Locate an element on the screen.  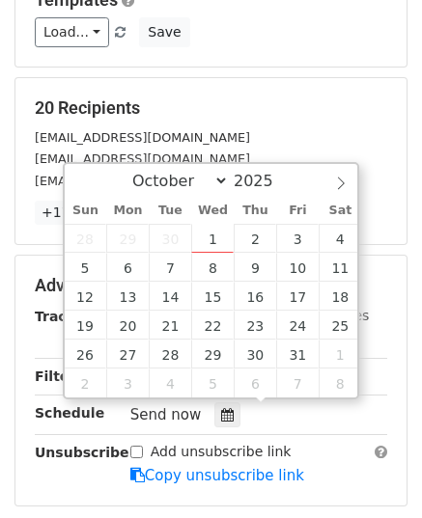
span: November 7, 2025 is located at coordinates (297, 383).